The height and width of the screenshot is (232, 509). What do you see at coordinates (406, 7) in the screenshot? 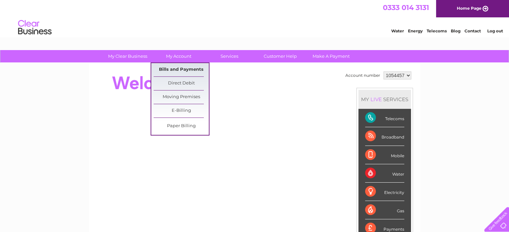
I see `span: 0333 014 3131` at bounding box center [406, 7].